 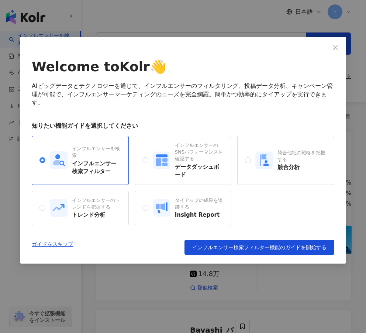 I want to click on span: close, so click(x=336, y=48).